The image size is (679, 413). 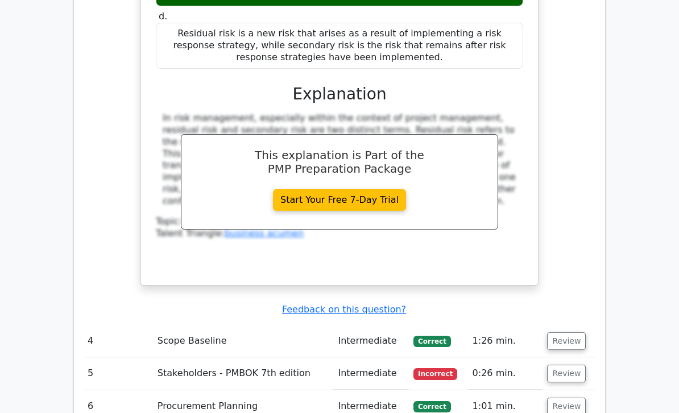 What do you see at coordinates (339, 200) in the screenshot?
I see `a: Start Your Free 7-Day Trial` at bounding box center [339, 200].